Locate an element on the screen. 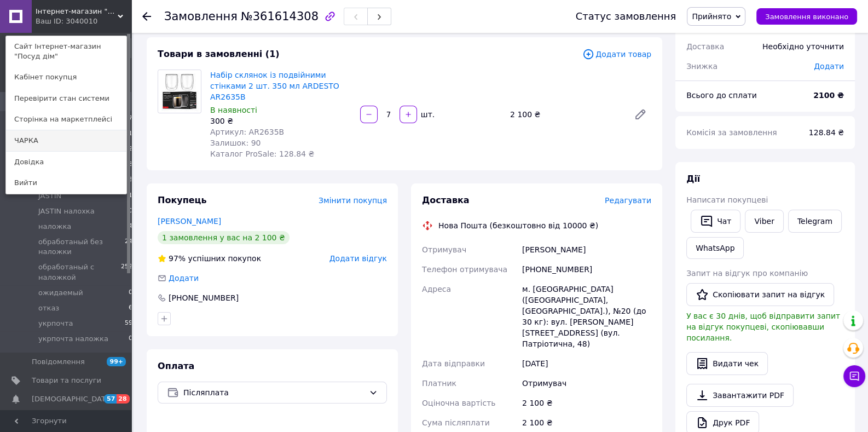 The image size is (868, 432). a: WhatsApp is located at coordinates (715, 248).